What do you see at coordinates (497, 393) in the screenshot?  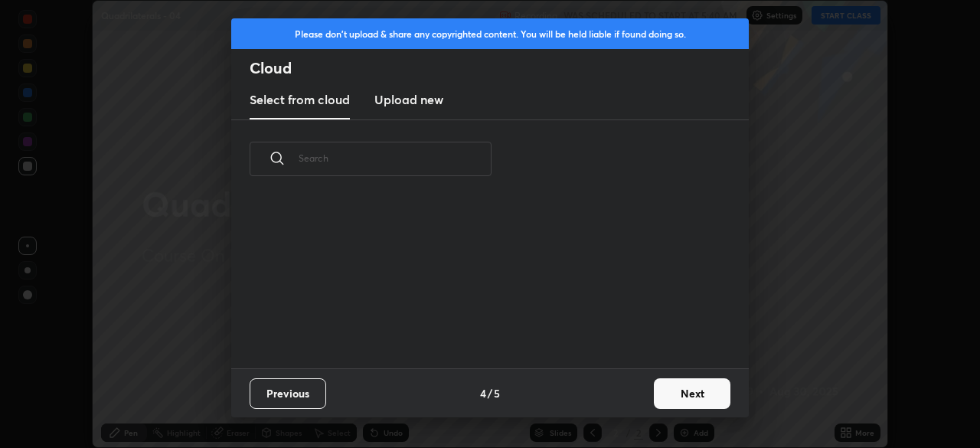 I see `h4: 5` at bounding box center [497, 393].